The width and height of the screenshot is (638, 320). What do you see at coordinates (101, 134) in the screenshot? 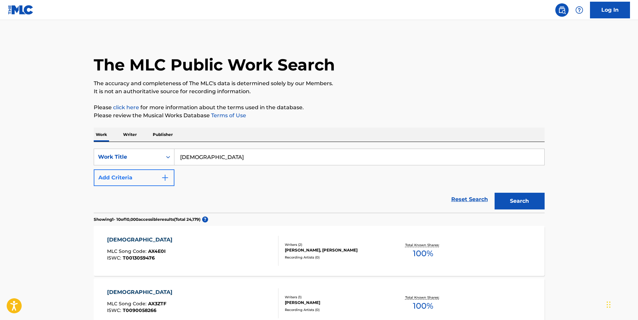
I see `p: Work` at bounding box center [101, 134].